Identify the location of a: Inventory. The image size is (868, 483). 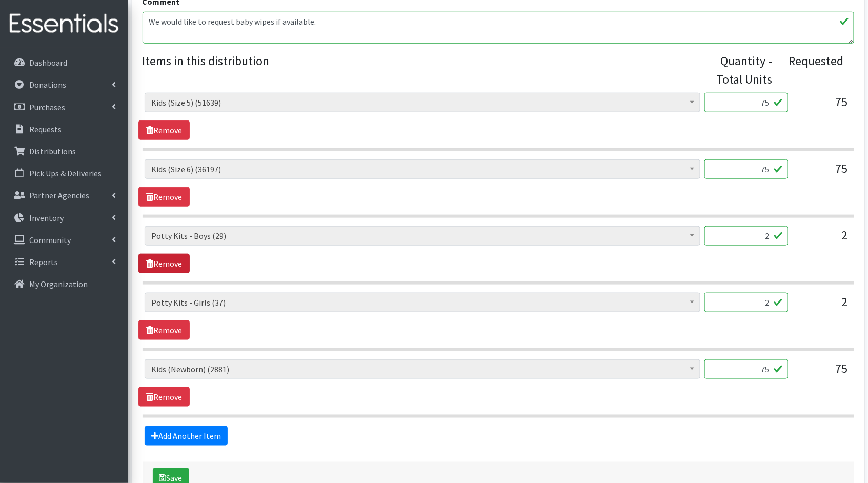
(64, 217).